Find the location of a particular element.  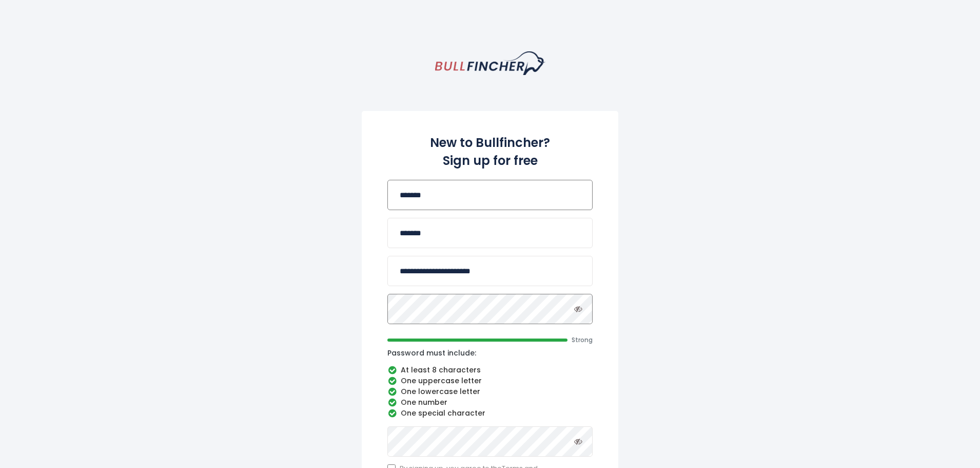

p: Password must include: is located at coordinates (490, 353).